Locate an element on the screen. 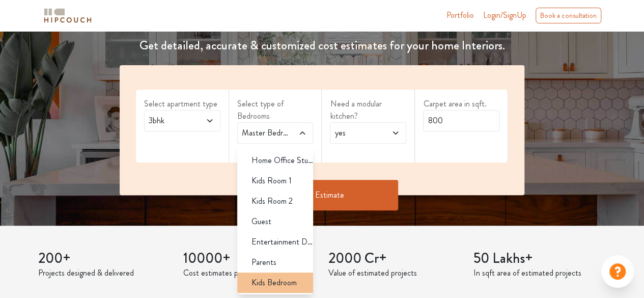  span: Guest is located at coordinates (261, 221).